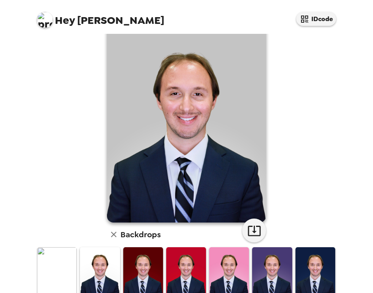 Image resolution: width=373 pixels, height=293 pixels. I want to click on button: IDcode, so click(316, 19).